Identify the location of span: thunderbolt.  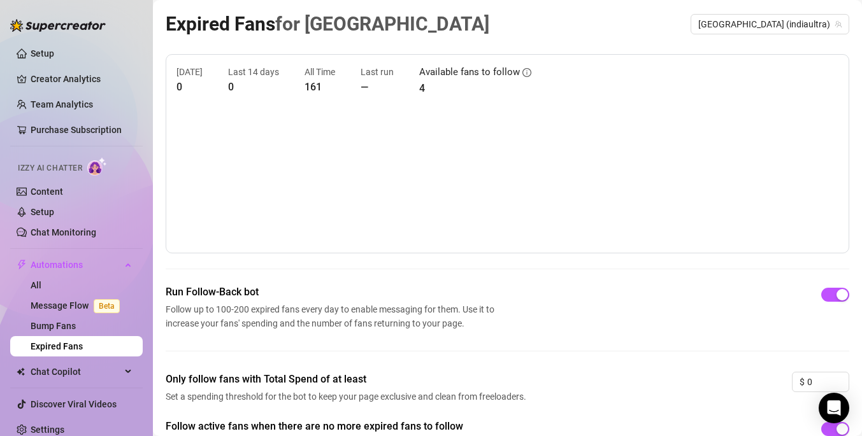
(22, 265).